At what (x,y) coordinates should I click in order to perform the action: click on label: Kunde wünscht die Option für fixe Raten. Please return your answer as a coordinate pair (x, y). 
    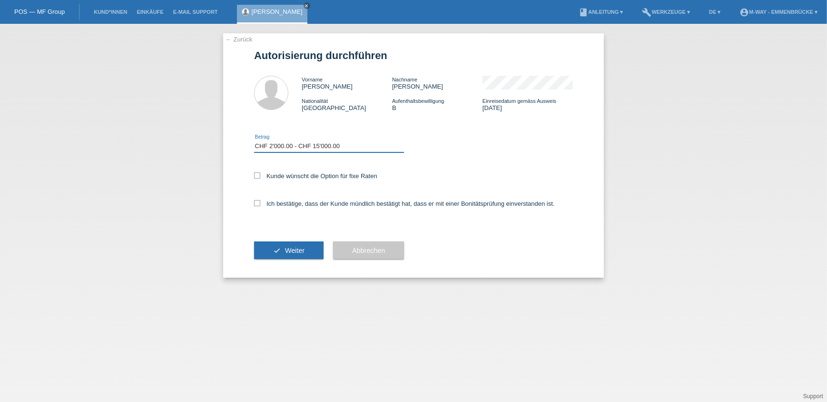
    Looking at the image, I should click on (316, 176).